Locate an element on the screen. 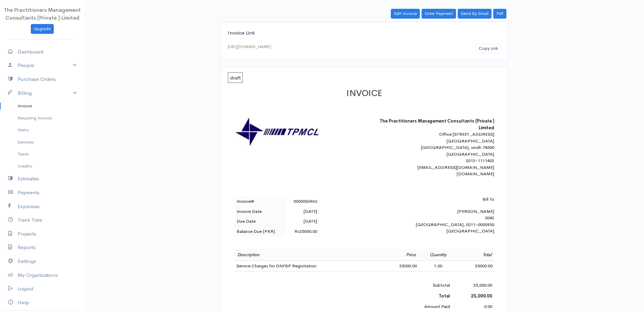  td: 25,000.00 is located at coordinates (473, 285).